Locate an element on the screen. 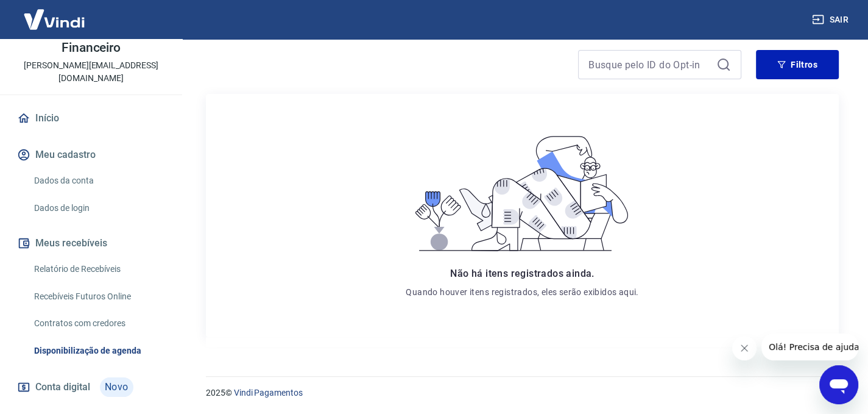 The image size is (868, 414). a: Vindi Pagamentos is located at coordinates (268, 392).